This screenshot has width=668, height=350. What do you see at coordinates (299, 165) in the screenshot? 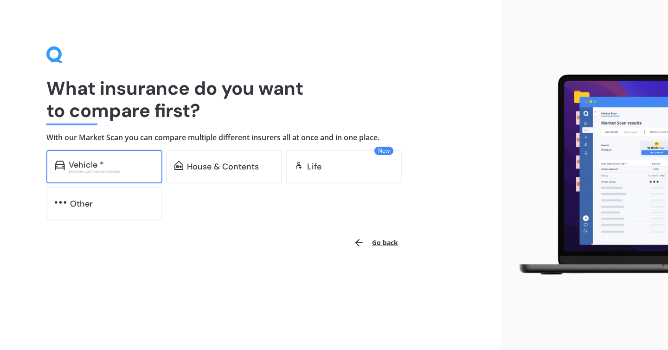
I see `img: life.f720d6a2d7cdcd3ad642.svg` at bounding box center [299, 165].